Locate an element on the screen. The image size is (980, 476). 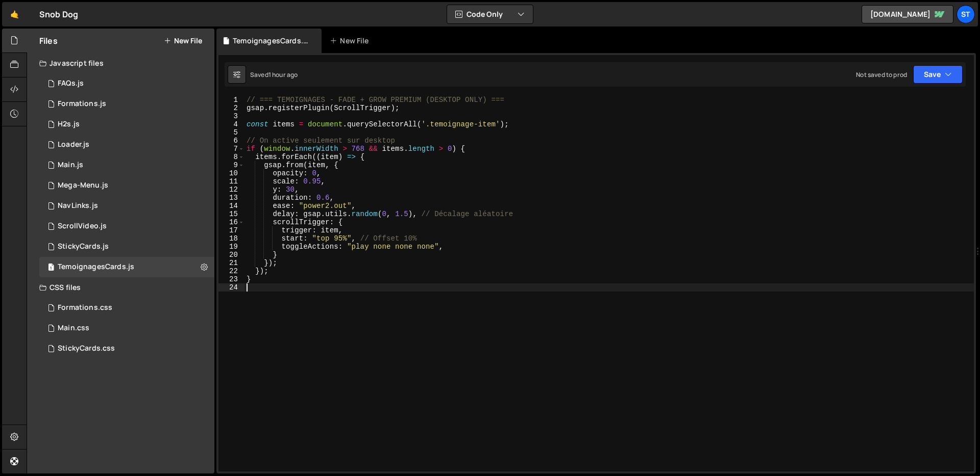
div: 1 hour ago is located at coordinates (284, 74).